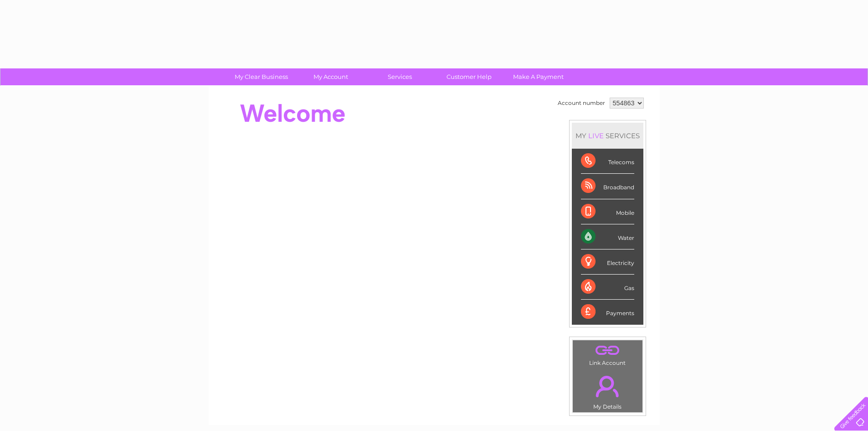  I want to click on td: Link Account, so click(607, 354).